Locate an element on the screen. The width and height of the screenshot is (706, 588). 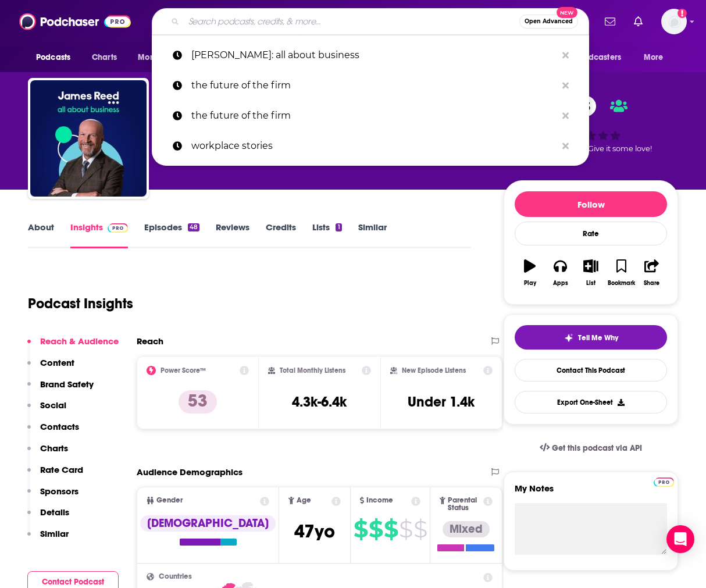
span: Age is located at coordinates (304, 500).